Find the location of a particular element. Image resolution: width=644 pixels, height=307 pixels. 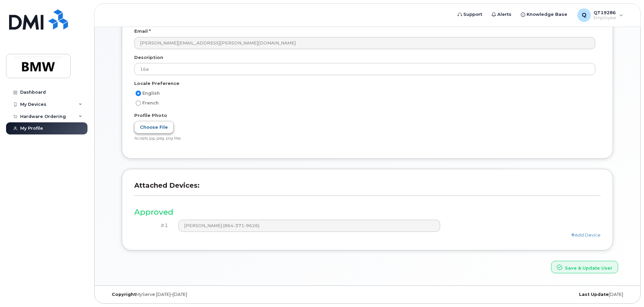

label: Description is located at coordinates (149, 57).